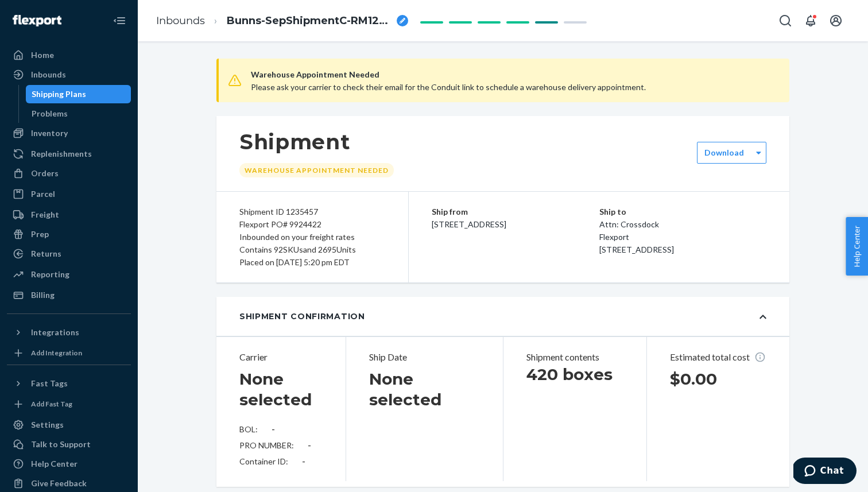  Describe the element at coordinates (52, 404) in the screenshot. I see `div: Add Fast Tag` at that location.